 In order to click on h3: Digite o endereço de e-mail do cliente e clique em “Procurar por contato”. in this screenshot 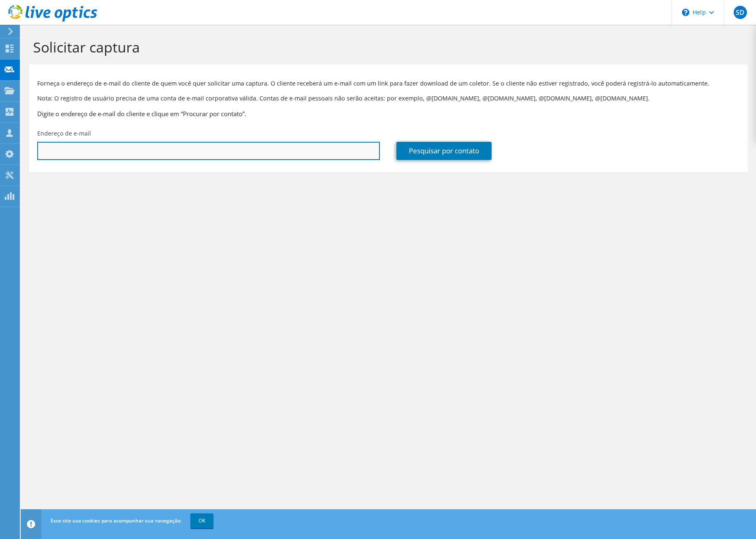, I will do `click(388, 113)`.